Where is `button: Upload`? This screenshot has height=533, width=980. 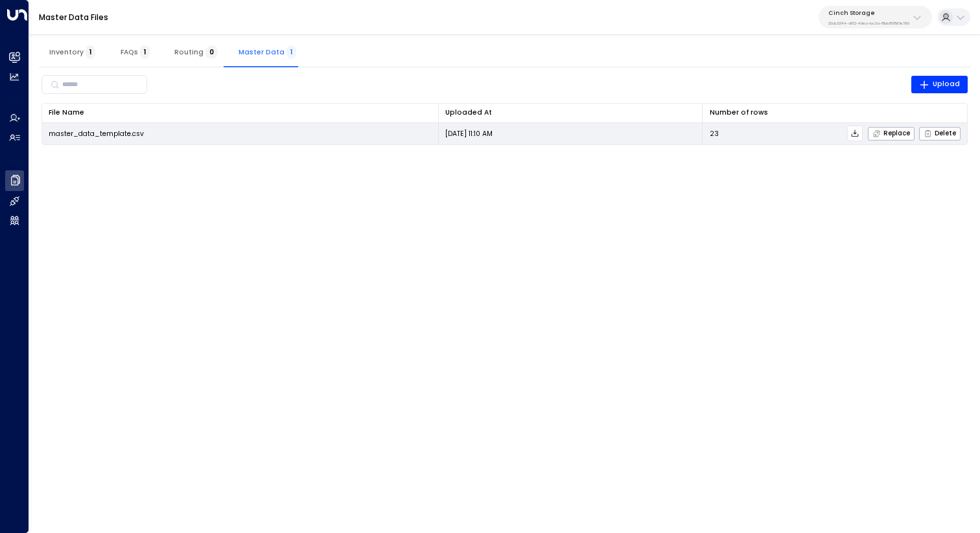
button: Upload is located at coordinates (940, 84).